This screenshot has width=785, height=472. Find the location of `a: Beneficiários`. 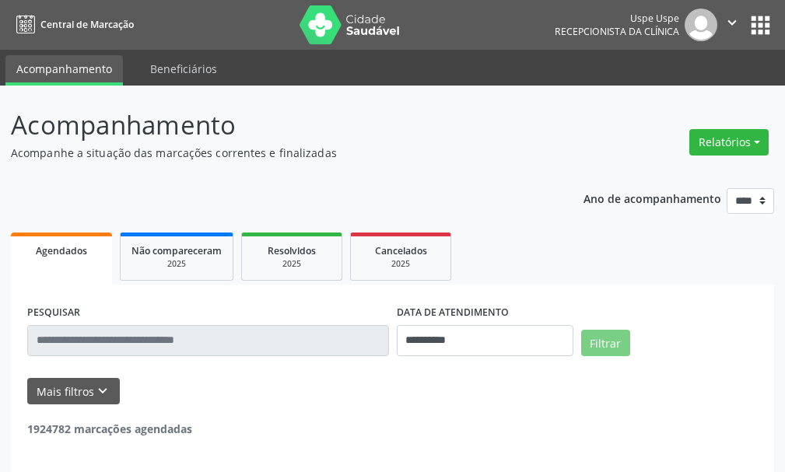

a: Beneficiários is located at coordinates (184, 68).